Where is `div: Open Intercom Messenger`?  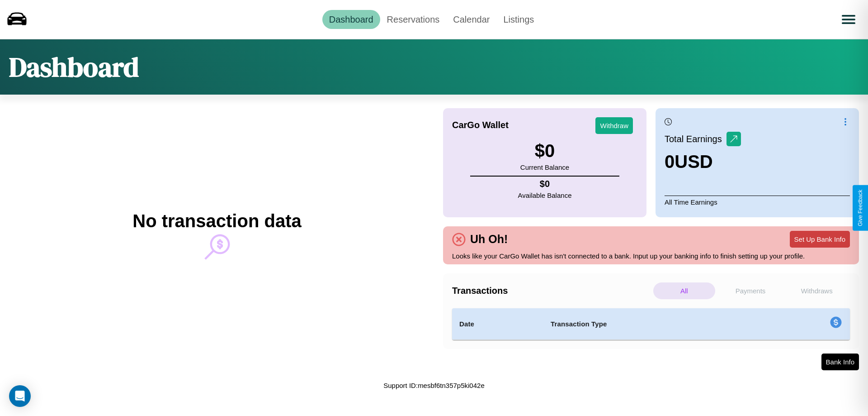 div: Open Intercom Messenger is located at coordinates (20, 396).